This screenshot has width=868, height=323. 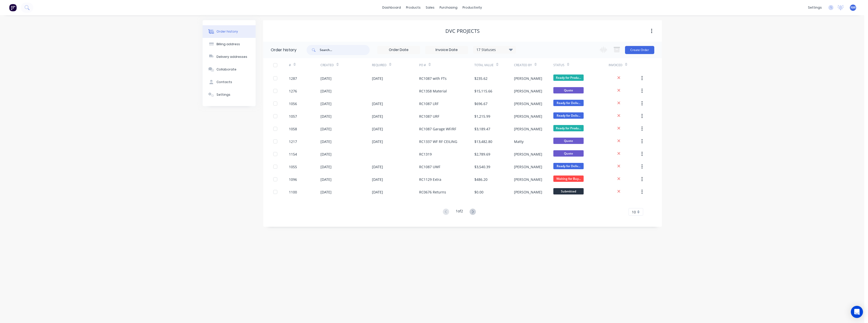 What do you see at coordinates (13, 7) in the screenshot?
I see `img: Factory` at bounding box center [13, 7].